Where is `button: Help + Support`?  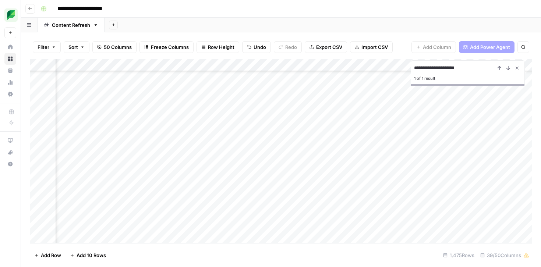
button: Help + Support is located at coordinates (10, 164).